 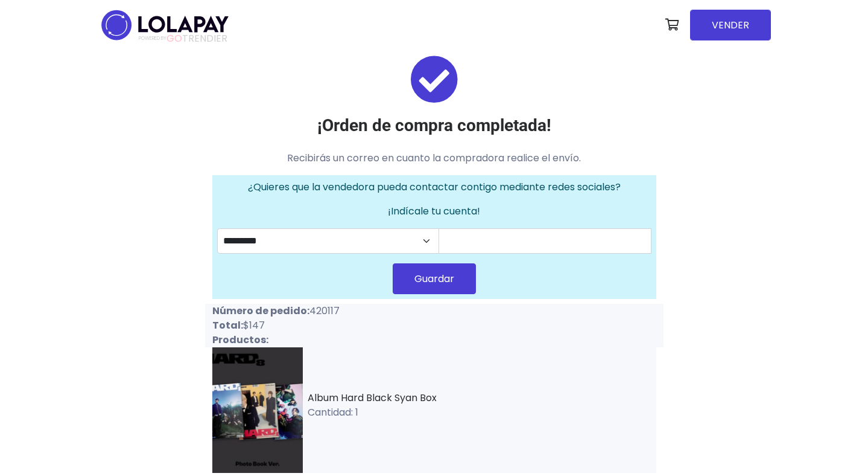 I want to click on strong: Total:, so click(x=227, y=325).